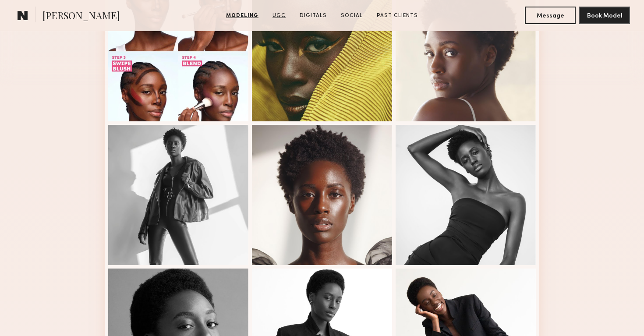 Image resolution: width=644 pixels, height=336 pixels. What do you see at coordinates (397, 16) in the screenshot?
I see `a: Past Clients` at bounding box center [397, 16].